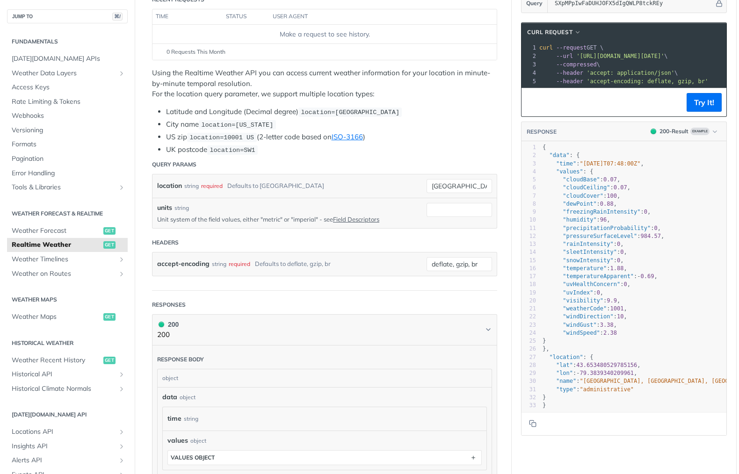  Describe the element at coordinates (64, 259) in the screenshot. I see `span: Weather Timelines` at that location.